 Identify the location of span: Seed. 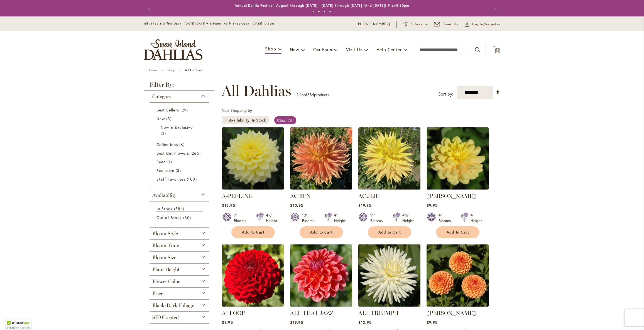
(161, 162).